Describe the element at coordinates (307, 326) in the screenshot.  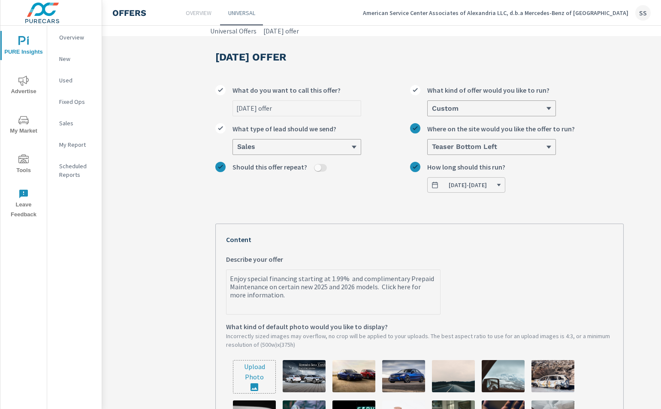
I see `span: What kind of default photo would you like to display?` at that location.